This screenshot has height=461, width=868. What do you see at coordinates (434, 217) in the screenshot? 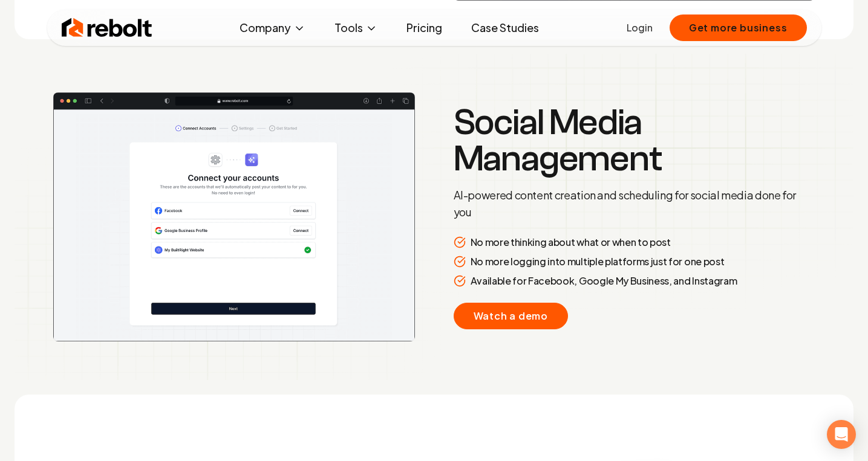
I see `img: Product` at bounding box center [434, 217].